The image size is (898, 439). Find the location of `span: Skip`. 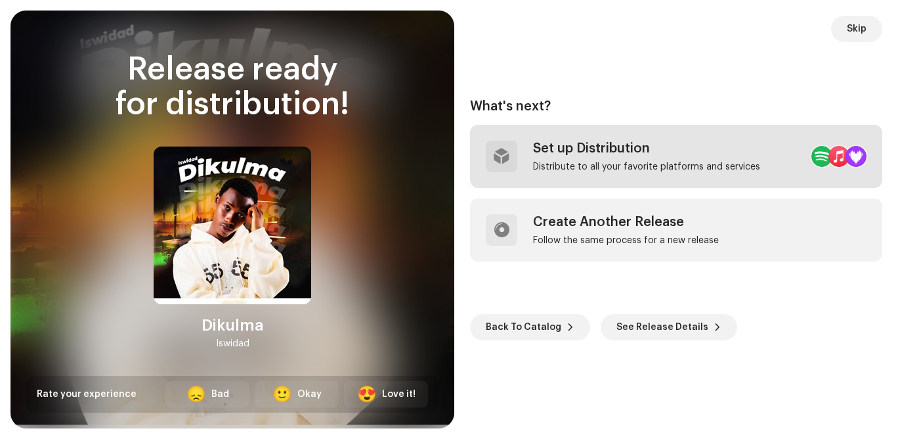

span: Skip is located at coordinates (857, 29).